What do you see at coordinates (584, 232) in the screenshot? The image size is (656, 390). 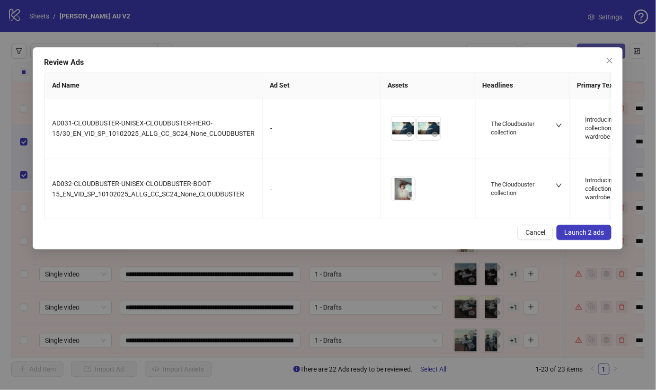 I see `button: Launch 2 ads` at bounding box center [584, 232].